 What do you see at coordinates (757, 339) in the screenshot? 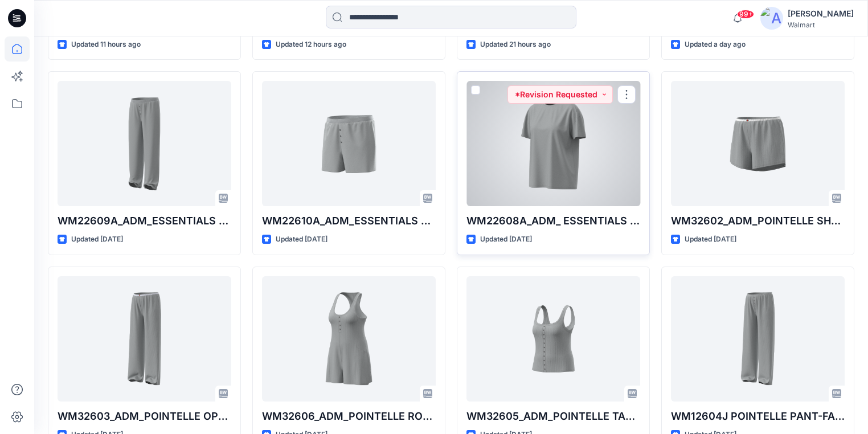
I see `a: WM12604J POINTELLE PANT-FAUX FLY & BUTTONS + PICOT` at bounding box center [757, 339].